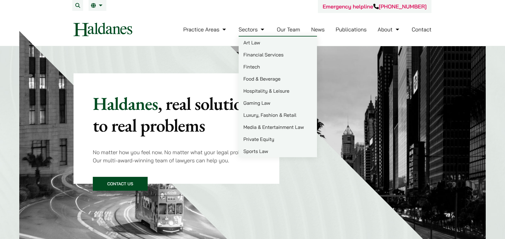  Describe the element at coordinates (318, 29) in the screenshot. I see `a: News` at that location.